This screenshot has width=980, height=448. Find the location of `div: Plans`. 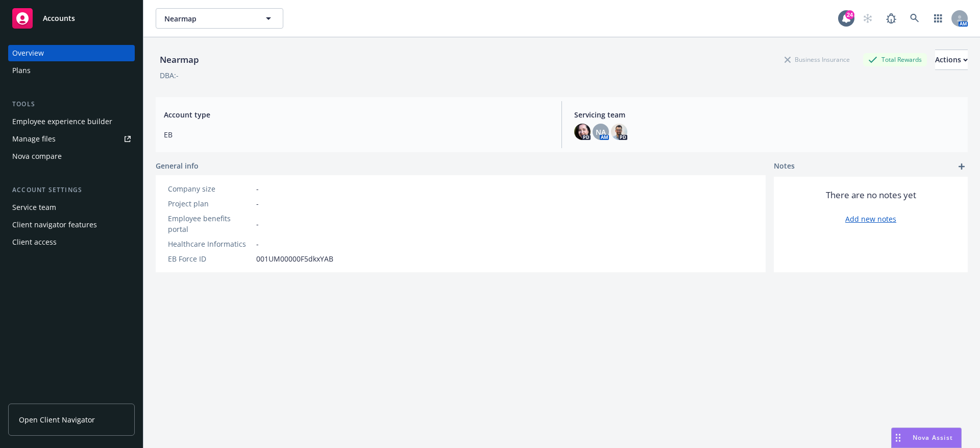

div: Plans is located at coordinates (22, 70).